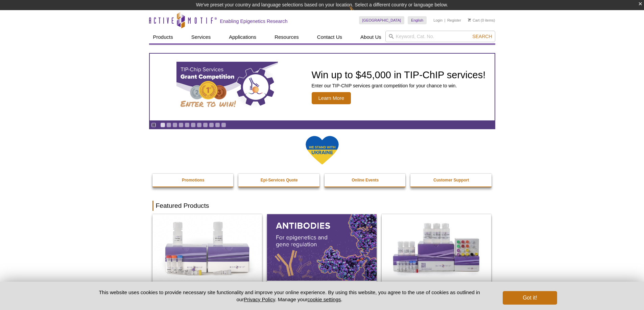 The image size is (644, 310). I want to click on a: TIP-ChIP Services Grant Competition Win up to $45,000 in TIP-ChIP services! Enter our TIP-ChIP se..., so click(322, 87).